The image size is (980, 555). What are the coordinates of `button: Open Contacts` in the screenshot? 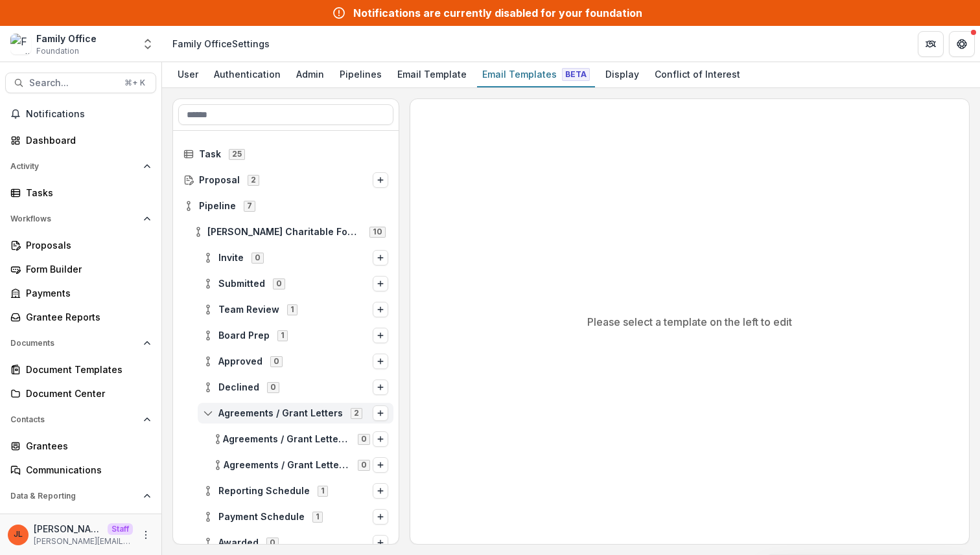 It's located at (81, 420).